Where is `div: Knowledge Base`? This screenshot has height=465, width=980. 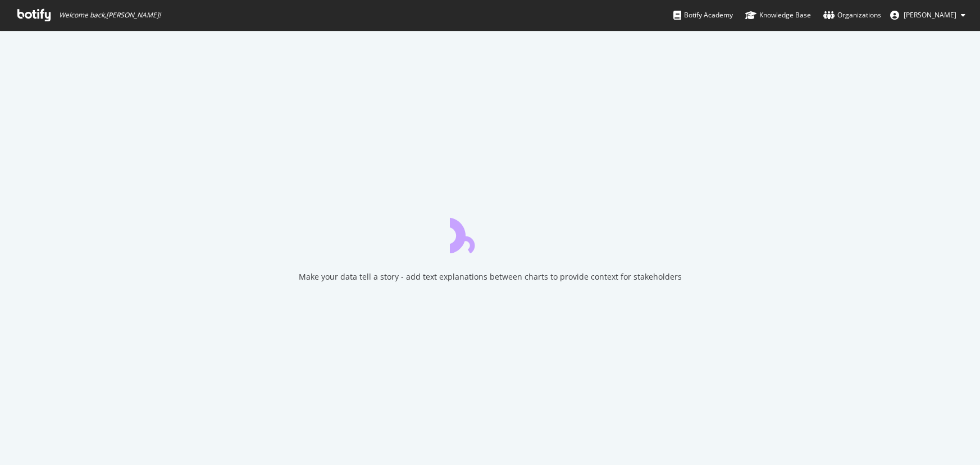 div: Knowledge Base is located at coordinates (778, 16).